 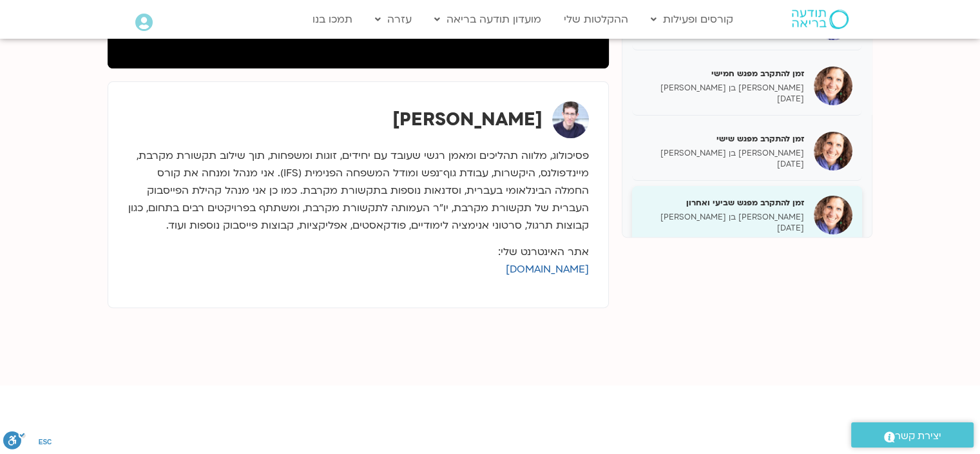 I want to click on img: זמן להתקרב מפגש חמישי, so click(x=833, y=86).